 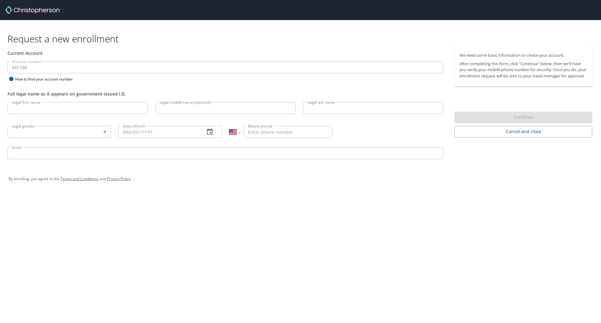 What do you see at coordinates (47, 79) in the screenshot?
I see `div: How to find your account number` at bounding box center [47, 79].